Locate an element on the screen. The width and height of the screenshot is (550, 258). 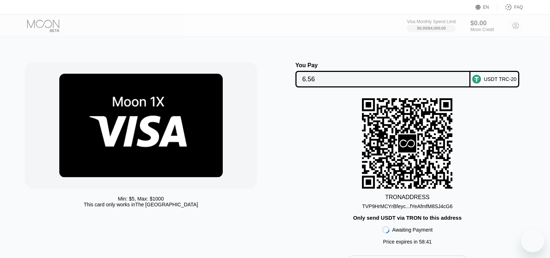
div: Only send USDT via TRON to this address is located at coordinates (407, 218).